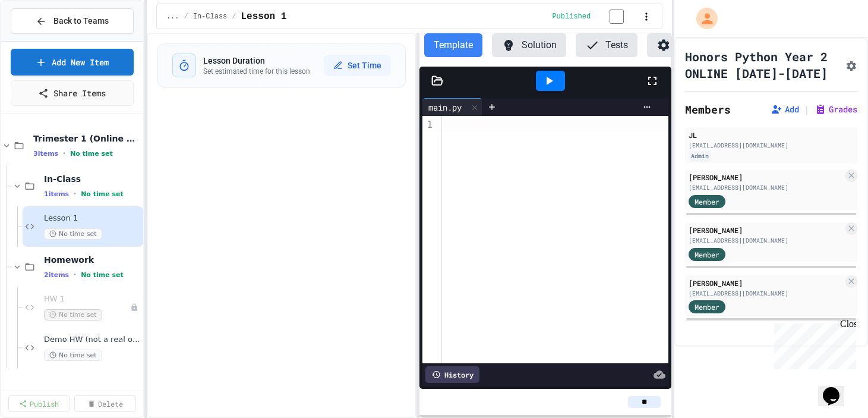  I want to click on button: Settings, so click(683, 45).